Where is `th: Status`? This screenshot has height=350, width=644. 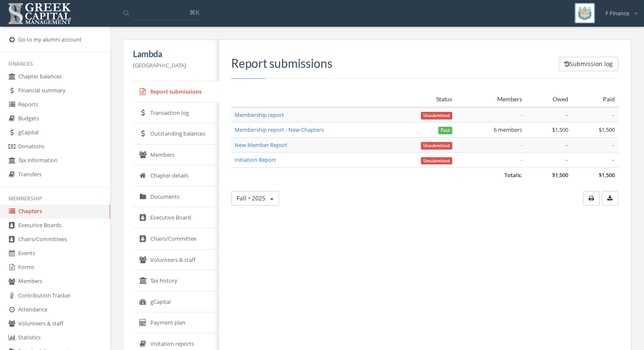 th: Status is located at coordinates (426, 99).